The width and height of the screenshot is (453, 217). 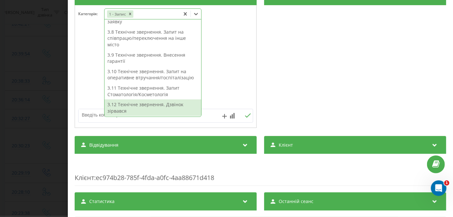 I want to click on div: 3.8 Технічне звернення. Запит на співпрацю/переключення на інше місто, so click(x=153, y=38).